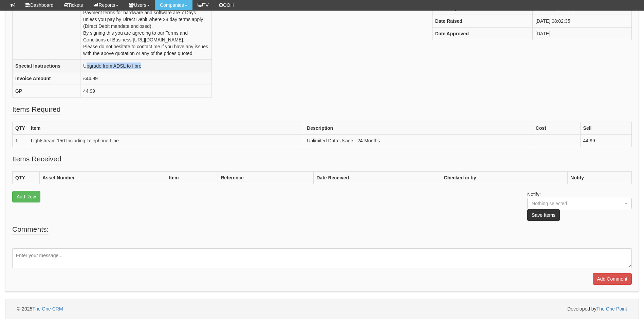 This screenshot has width=644, height=319. What do you see at coordinates (166, 141) in the screenshot?
I see `td: Lightstream 150 Including Telephone Line.` at bounding box center [166, 141].